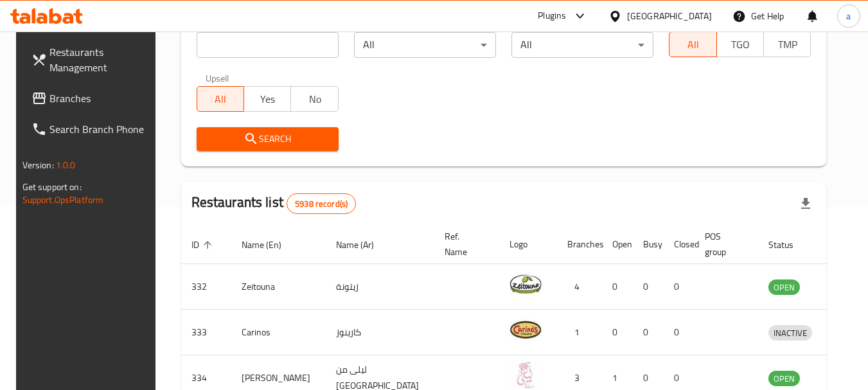 The width and height of the screenshot is (868, 390). Describe the element at coordinates (580, 332) in the screenshot. I see `td: 1` at that location.